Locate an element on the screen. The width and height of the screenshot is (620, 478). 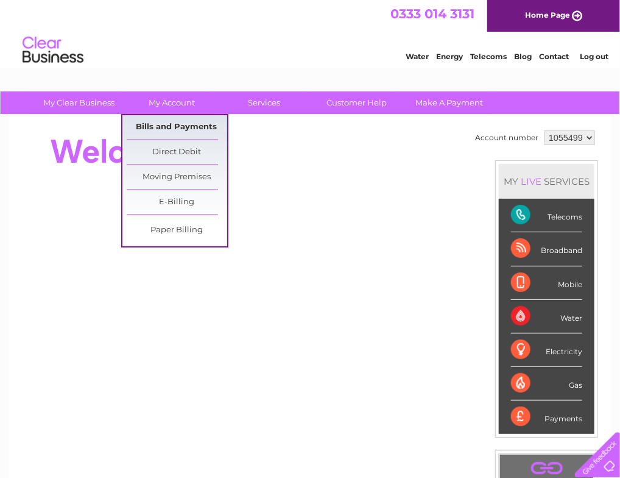
a: Customer Help is located at coordinates (357, 102).